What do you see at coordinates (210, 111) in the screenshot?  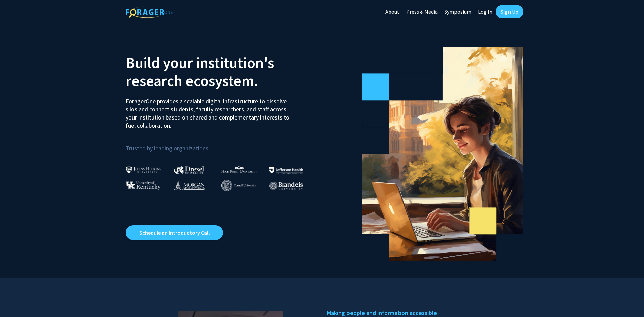 I see `p: ForagerOne provides a scalable digital infrastructure to dissolve silos and connect students, fac...` at bounding box center [210, 111].